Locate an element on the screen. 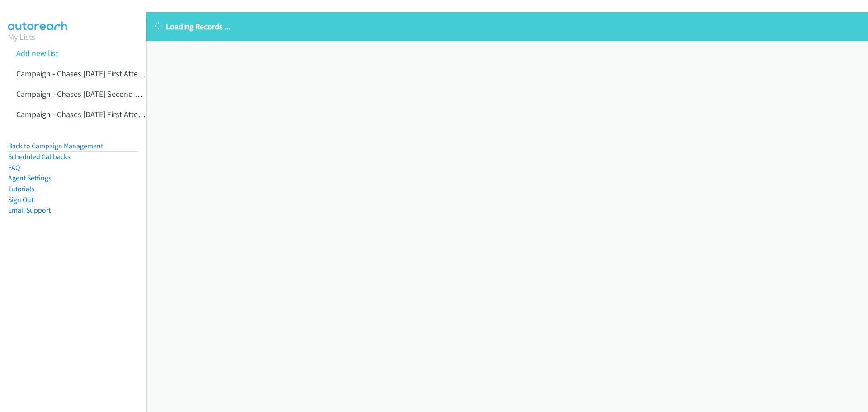 The image size is (868, 412). a: Back to Campaign Management is located at coordinates (56, 146).